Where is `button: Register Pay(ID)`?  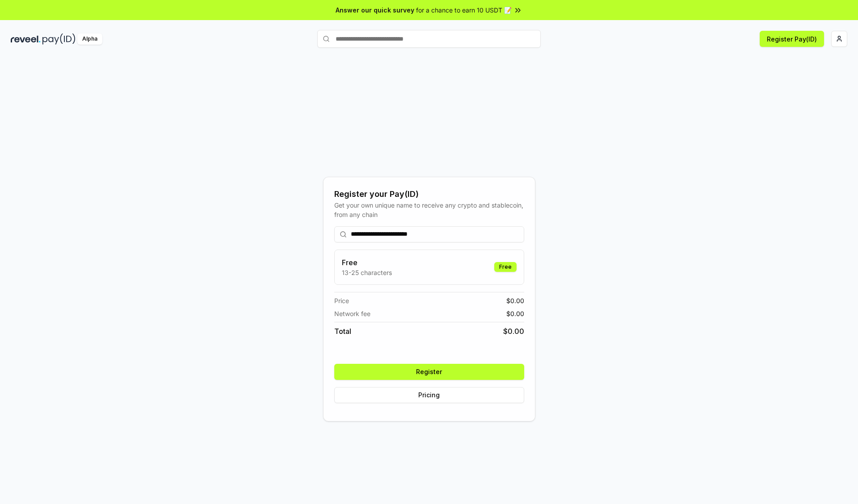 button: Register Pay(ID) is located at coordinates (792, 39).